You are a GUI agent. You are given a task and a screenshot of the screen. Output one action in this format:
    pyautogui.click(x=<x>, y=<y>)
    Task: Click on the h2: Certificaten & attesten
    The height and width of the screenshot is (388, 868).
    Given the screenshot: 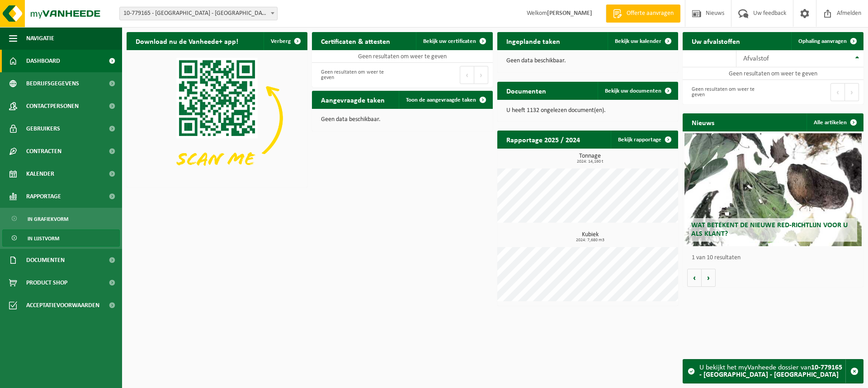 What is the action you would take?
    pyautogui.click(x=356, y=40)
    